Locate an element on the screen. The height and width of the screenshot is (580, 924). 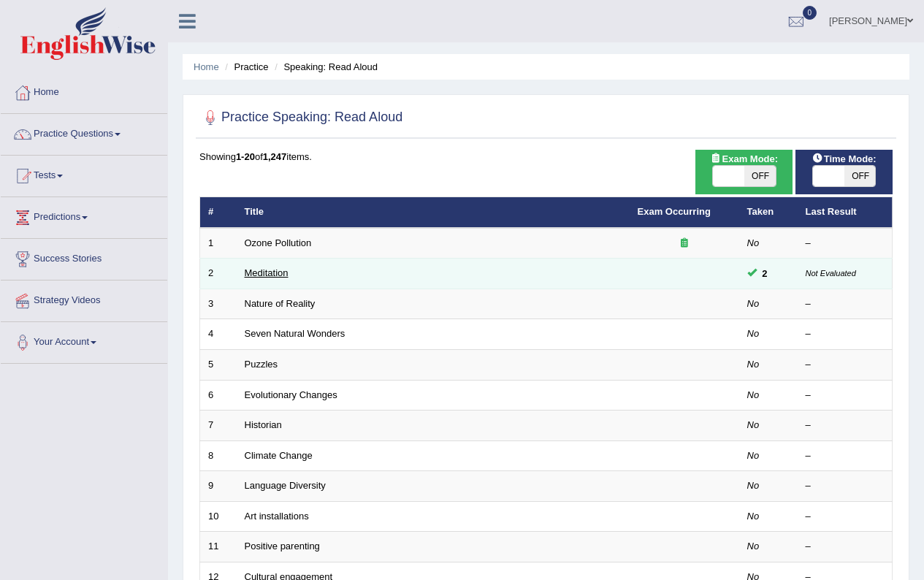
li: Practice is located at coordinates (245, 67).